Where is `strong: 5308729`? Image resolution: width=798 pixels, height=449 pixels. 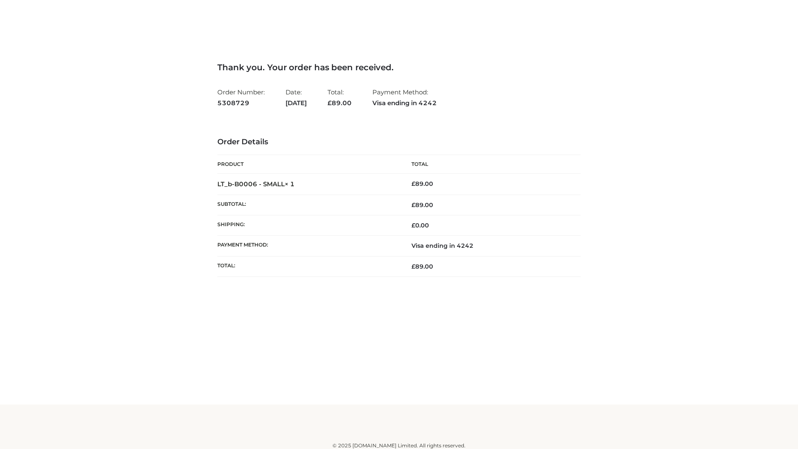 strong: 5308729 is located at coordinates (241, 103).